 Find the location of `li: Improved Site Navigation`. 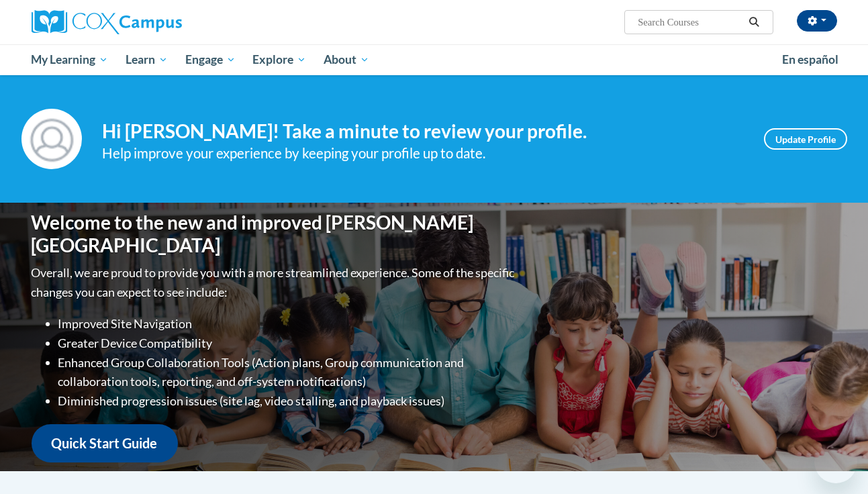

li: Improved Site Navigation is located at coordinates (288, 324).